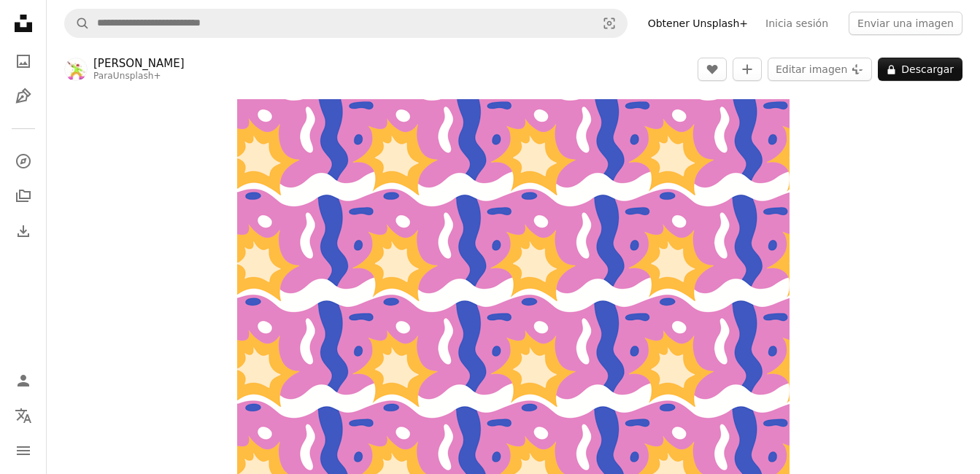 The height and width of the screenshot is (474, 980). I want to click on button: Menú, so click(23, 451).